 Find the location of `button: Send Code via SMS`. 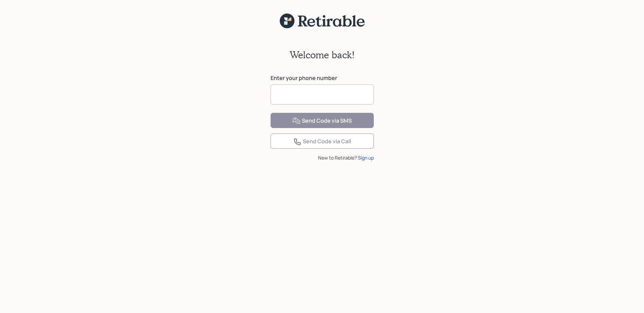

button: Send Code via SMS is located at coordinates (322, 120).